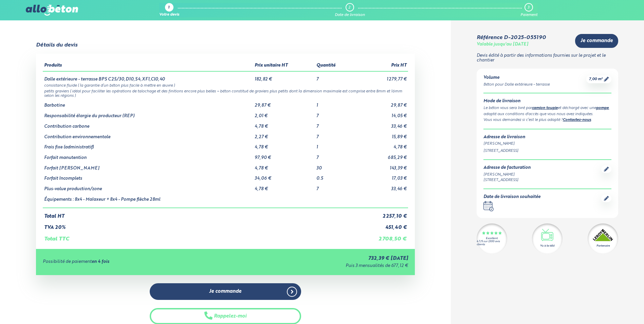 This screenshot has width=644, height=324. I want to click on div: Possibilité de paiement, so click(137, 262).